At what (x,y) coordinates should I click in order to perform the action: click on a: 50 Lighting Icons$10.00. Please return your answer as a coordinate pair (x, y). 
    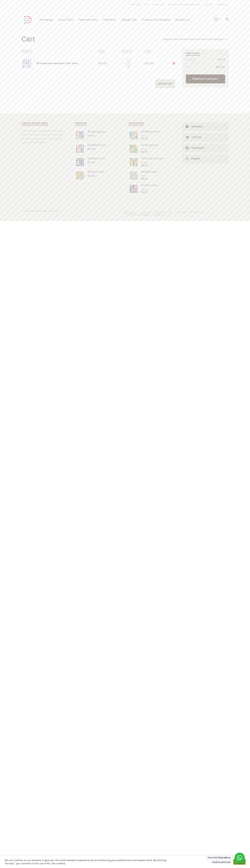
    Looking at the image, I should click on (98, 134).